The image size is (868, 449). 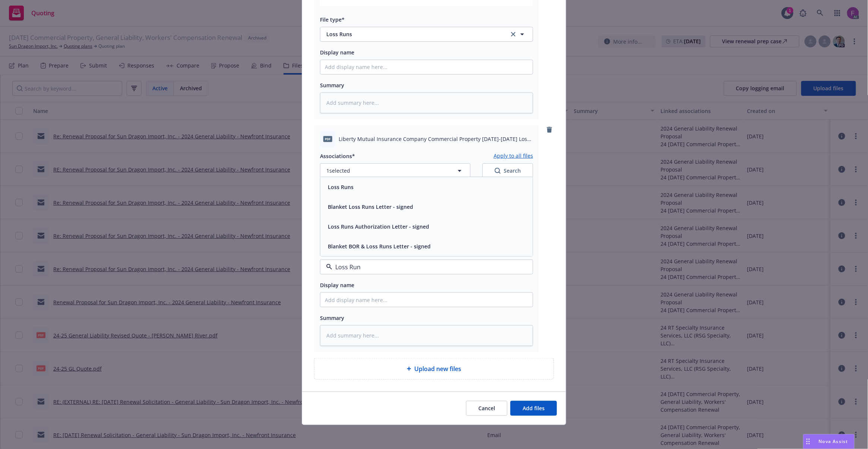 I want to click on button: Add files, so click(x=533, y=408).